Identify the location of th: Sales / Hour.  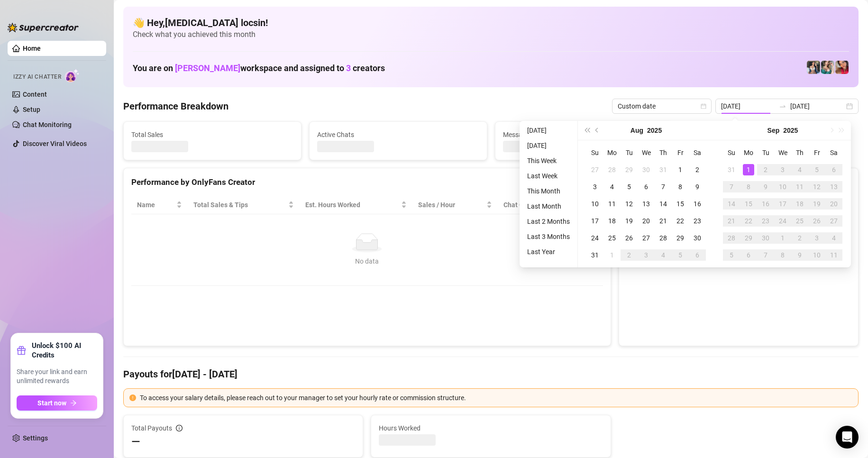
(455, 204).